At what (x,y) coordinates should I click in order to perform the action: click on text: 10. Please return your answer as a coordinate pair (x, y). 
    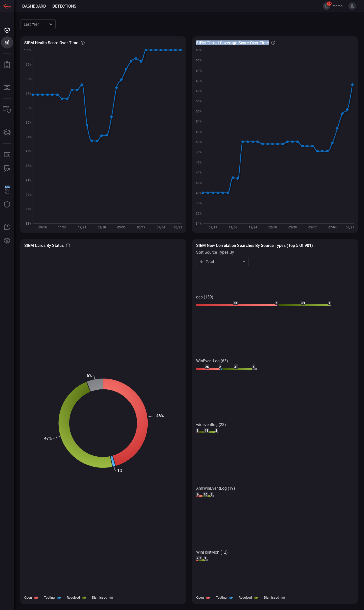
    Looking at the image, I should click on (206, 495).